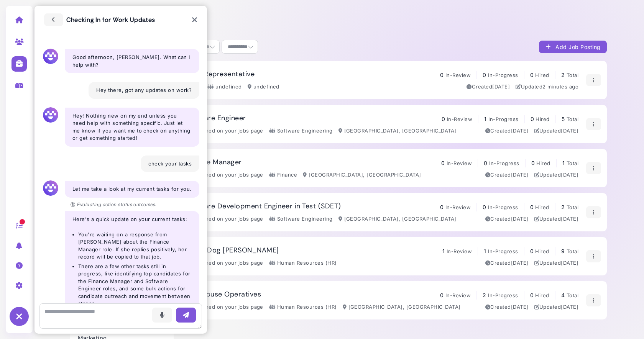 This screenshot has width=644, height=339. I want to click on time: Feb 04, 2025, so click(520, 263).